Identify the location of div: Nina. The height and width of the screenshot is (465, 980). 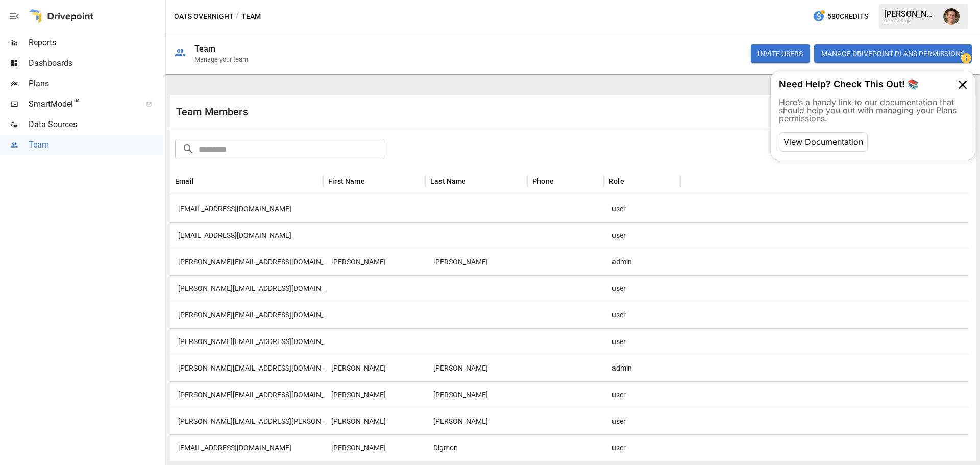
(374, 368).